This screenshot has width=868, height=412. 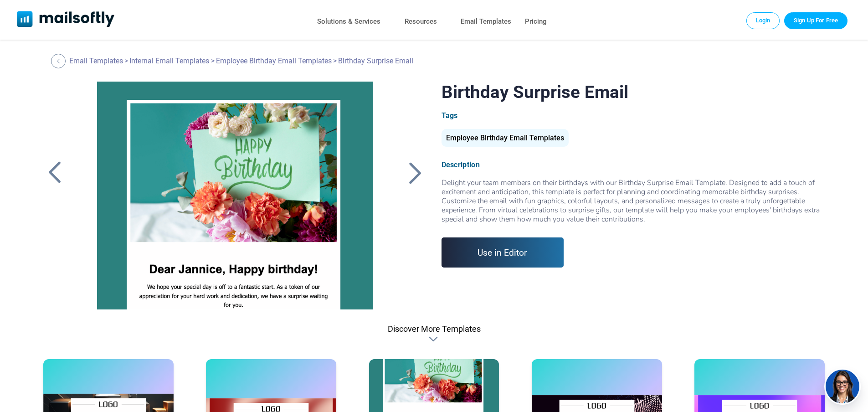 I want to click on a: Pricing, so click(x=536, y=21).